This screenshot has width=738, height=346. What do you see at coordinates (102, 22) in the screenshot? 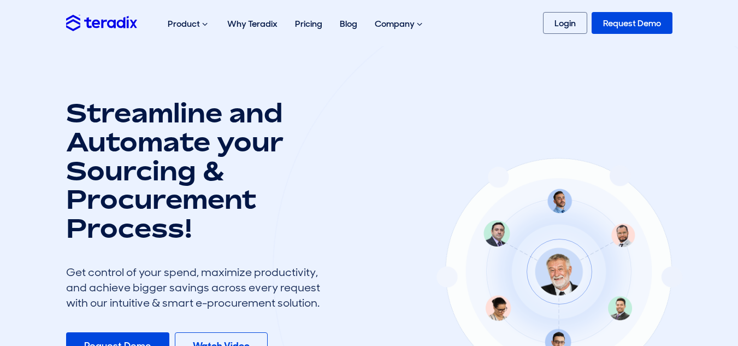
I see `img: Teradix logo` at bounding box center [102, 22].